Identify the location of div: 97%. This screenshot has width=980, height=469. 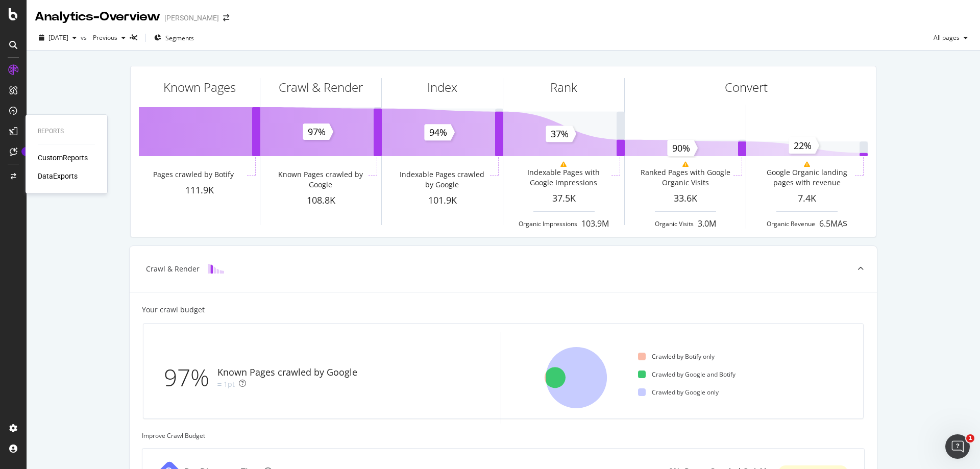
(191, 377).